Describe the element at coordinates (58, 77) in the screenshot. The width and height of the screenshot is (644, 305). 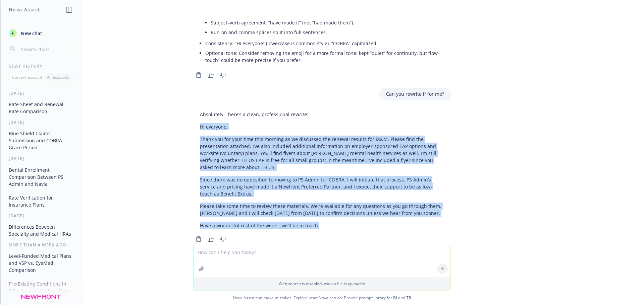
I see `p: All accounts` at that location.